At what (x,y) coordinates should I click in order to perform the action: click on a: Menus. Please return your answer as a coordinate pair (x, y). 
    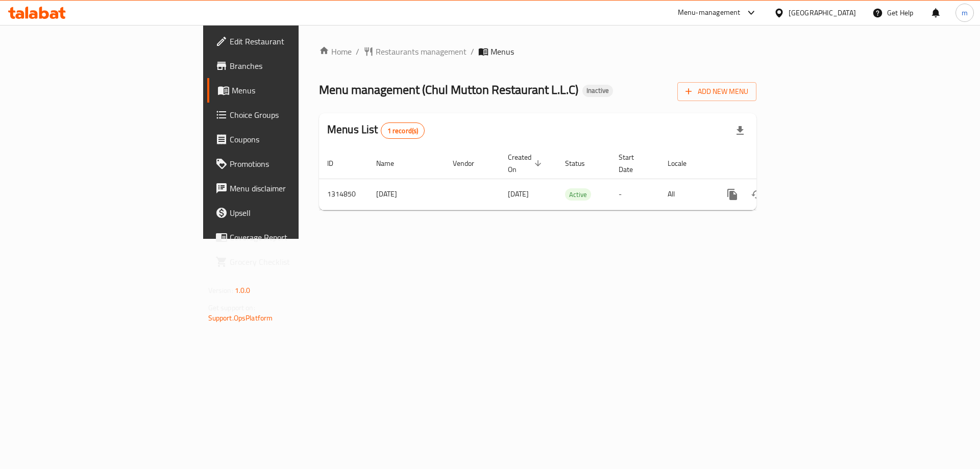
    Looking at the image, I should click on (287, 90).